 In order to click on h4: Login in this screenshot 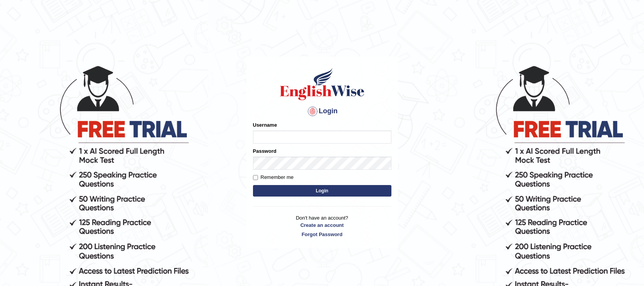, I will do `click(322, 112)`.